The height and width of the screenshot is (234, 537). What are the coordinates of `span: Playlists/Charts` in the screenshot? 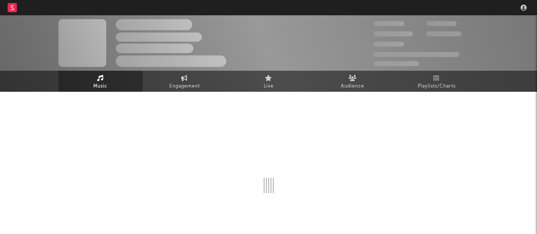 It's located at (436, 86).